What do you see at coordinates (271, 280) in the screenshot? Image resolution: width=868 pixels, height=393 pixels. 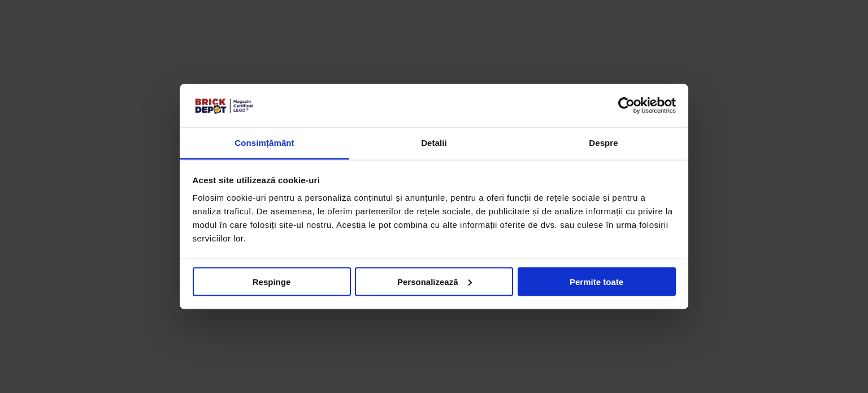 I see `button: Respinge` at bounding box center [271, 280].